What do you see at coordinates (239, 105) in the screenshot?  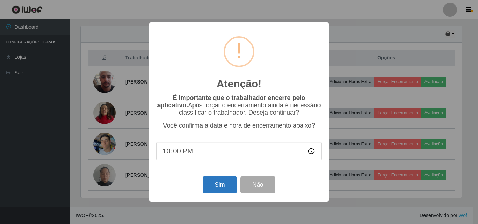 I see `p: Após forçar o encerramento ainda é necessário classificar o trabalhador. Deseja continuar?` at bounding box center [239, 105].